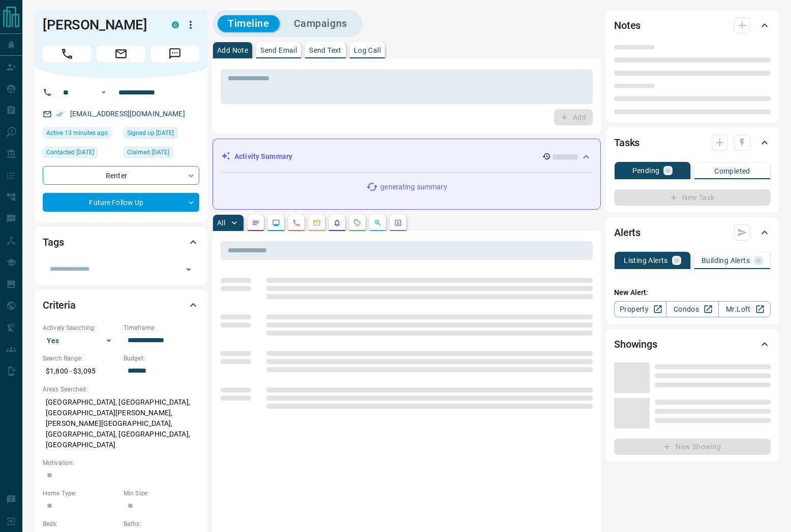 This screenshot has width=791, height=532. What do you see at coordinates (59, 114) in the screenshot?
I see `svg: Email Verified` at bounding box center [59, 114].